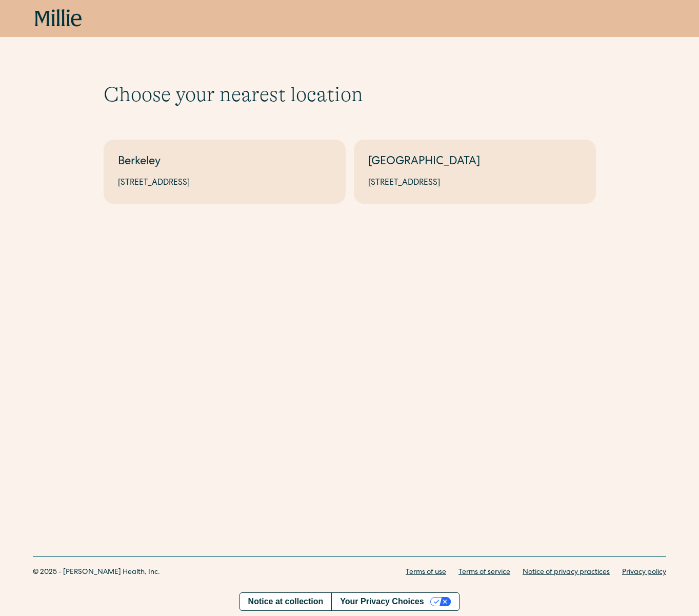 The image size is (699, 616). What do you see at coordinates (644, 573) in the screenshot?
I see `a: Privacy policy` at bounding box center [644, 573].